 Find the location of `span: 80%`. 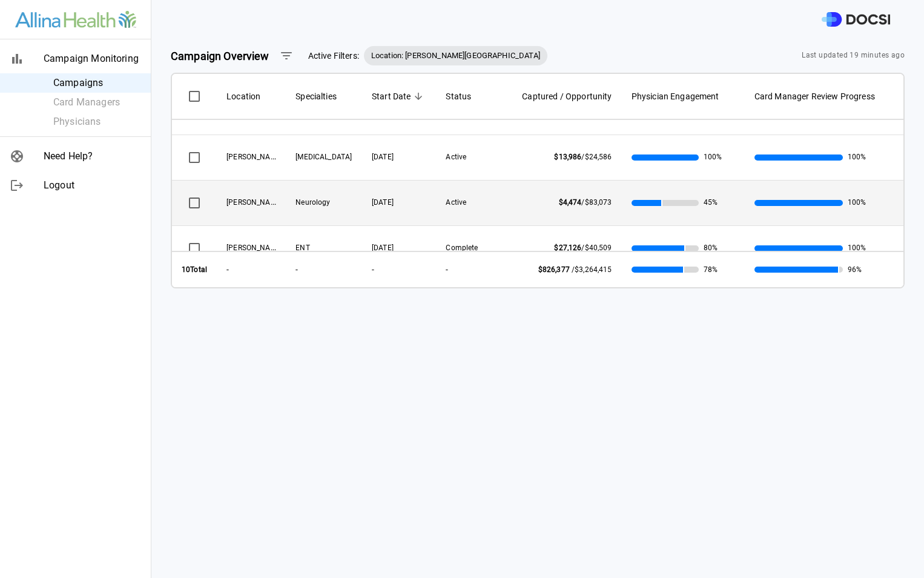

span: 80% is located at coordinates (710, 248).